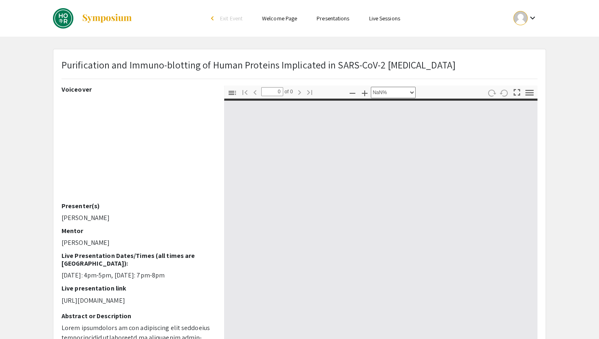 The width and height of the screenshot is (599, 339). What do you see at coordinates (107, 18) in the screenshot?
I see `img: Symposium by ForagerOne` at bounding box center [107, 18].